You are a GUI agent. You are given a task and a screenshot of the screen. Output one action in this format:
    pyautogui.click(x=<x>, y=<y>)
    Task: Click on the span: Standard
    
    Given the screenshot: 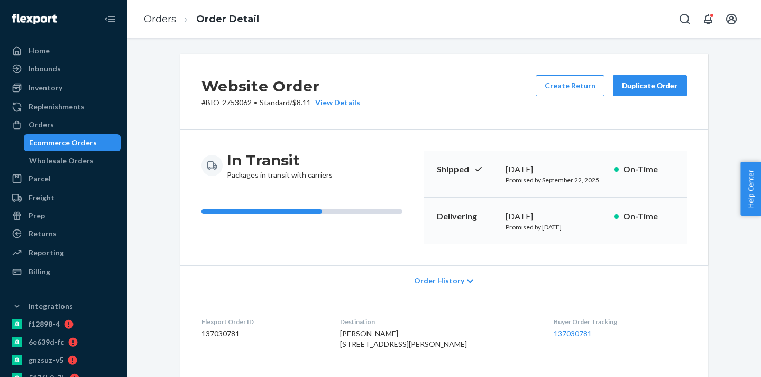 What is the action you would take?
    pyautogui.click(x=275, y=102)
    